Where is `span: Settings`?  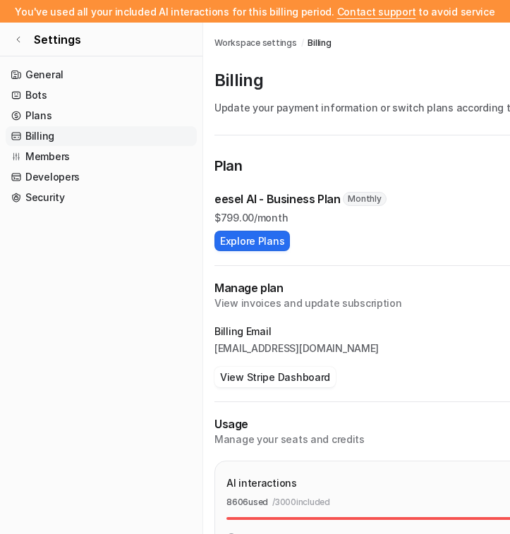
span: Settings is located at coordinates (57, 40).